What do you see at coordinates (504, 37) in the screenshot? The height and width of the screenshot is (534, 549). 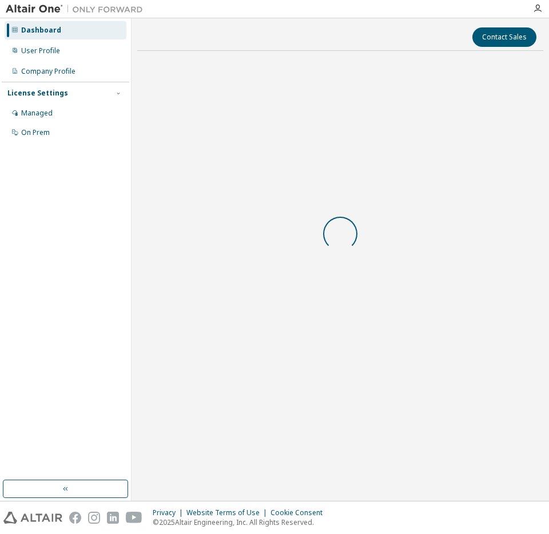 I see `button: Contact Sales` at bounding box center [504, 37].